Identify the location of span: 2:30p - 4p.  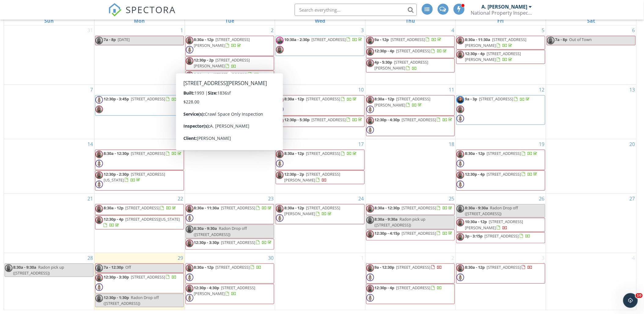
(203, 74).